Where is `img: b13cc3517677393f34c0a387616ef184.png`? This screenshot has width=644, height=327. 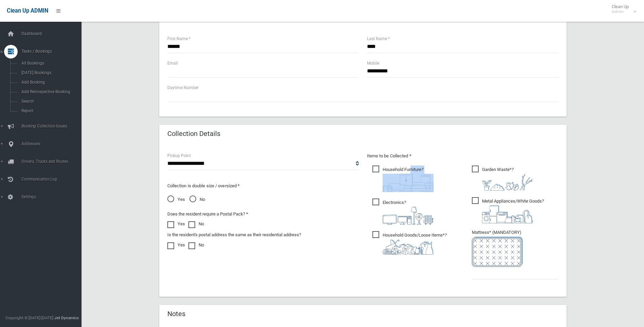
img: b13cc3517677393f34c0a387616ef184.png is located at coordinates (408, 247).